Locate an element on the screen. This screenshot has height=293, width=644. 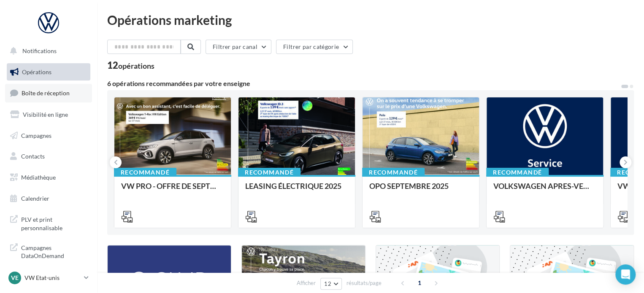
a: Médiathèque is located at coordinates (48, 177).